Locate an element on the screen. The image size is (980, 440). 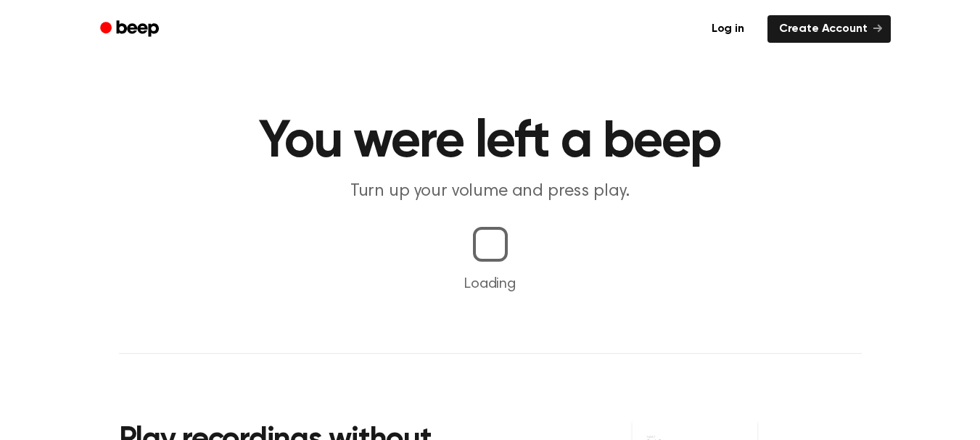
a: Log in is located at coordinates (727, 29).